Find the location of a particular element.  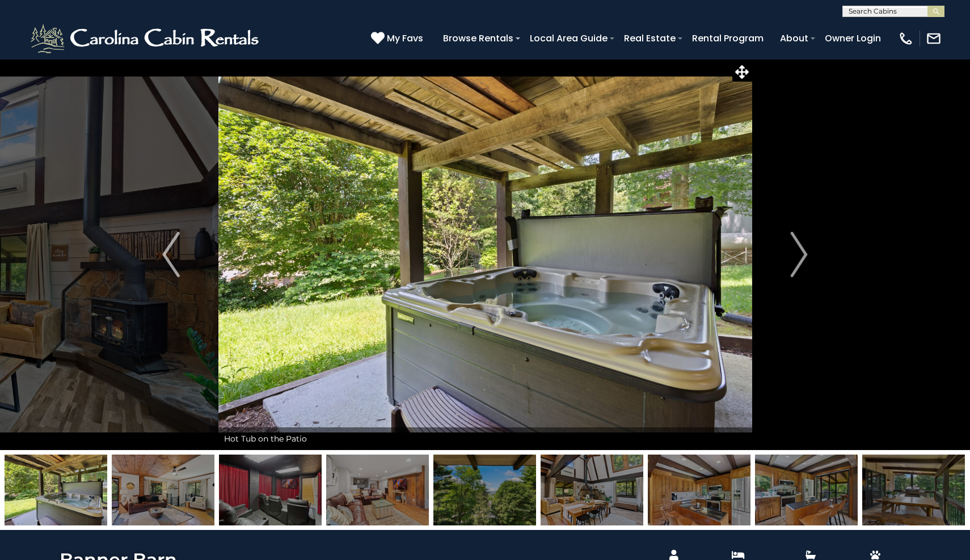

span: My Favs is located at coordinates (405, 38).